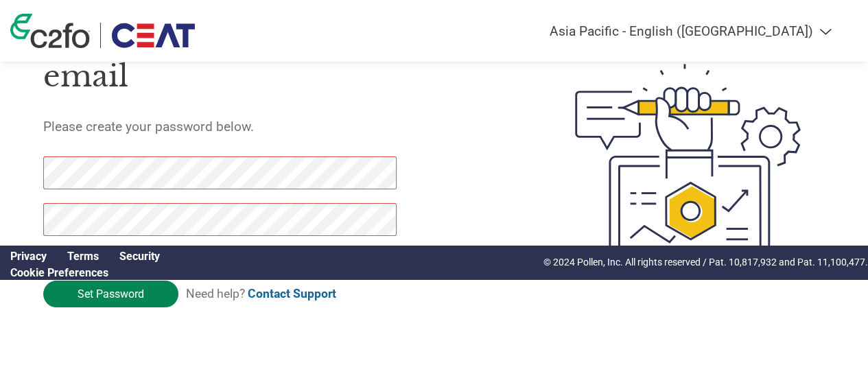 The width and height of the screenshot is (868, 378). What do you see at coordinates (706, 262) in the screenshot?
I see `p: © 2024 Pollen, Inc. All rights reserved / Pat. 10,817,932 and Pat. 11,100,477.` at bounding box center [706, 262].